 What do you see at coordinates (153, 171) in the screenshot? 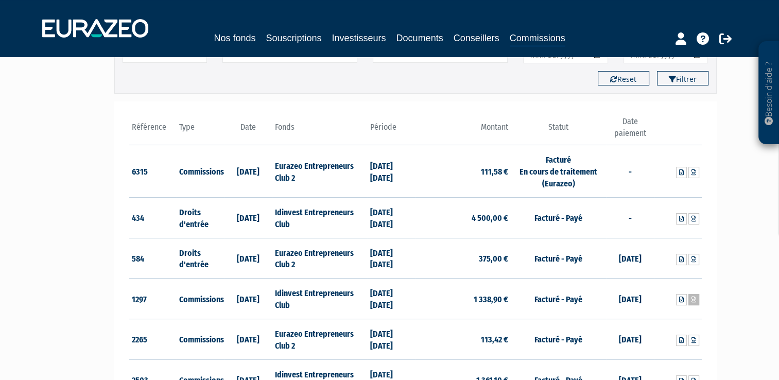
I see `td: 6315` at bounding box center [153, 171].